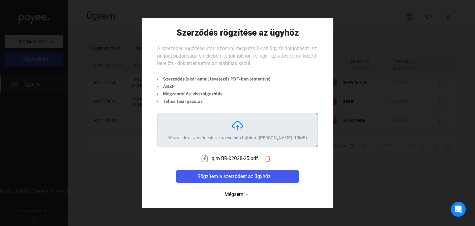 This screenshot has height=226, width=475. I want to click on li: Teljesítési igazolás, so click(214, 101).